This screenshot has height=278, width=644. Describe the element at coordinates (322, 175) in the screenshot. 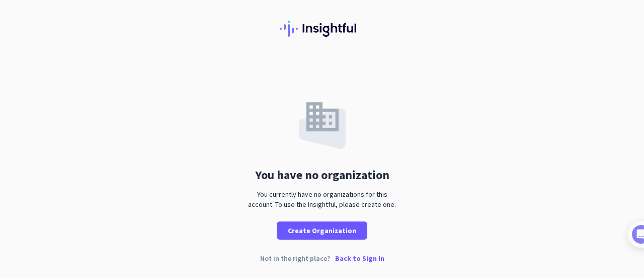

I see `div: You have no organization` at that location.